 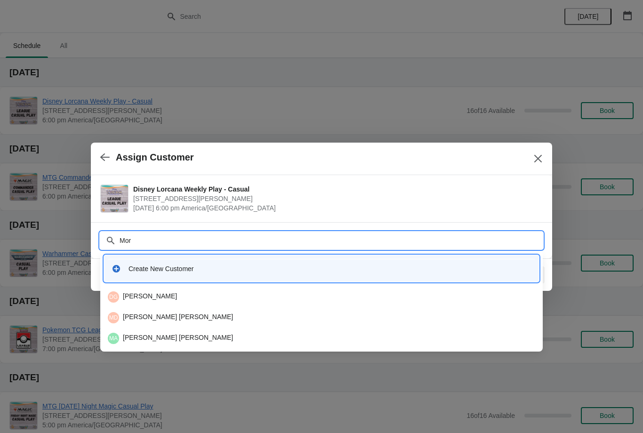 What do you see at coordinates (113, 338) in the screenshot?
I see `text: MA` at bounding box center [113, 338].